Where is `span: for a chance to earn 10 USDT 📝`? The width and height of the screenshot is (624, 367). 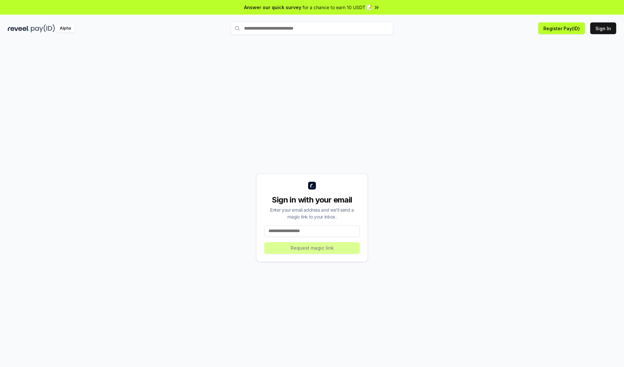
span: for a chance to earn 10 USDT 📝 is located at coordinates (337, 7).